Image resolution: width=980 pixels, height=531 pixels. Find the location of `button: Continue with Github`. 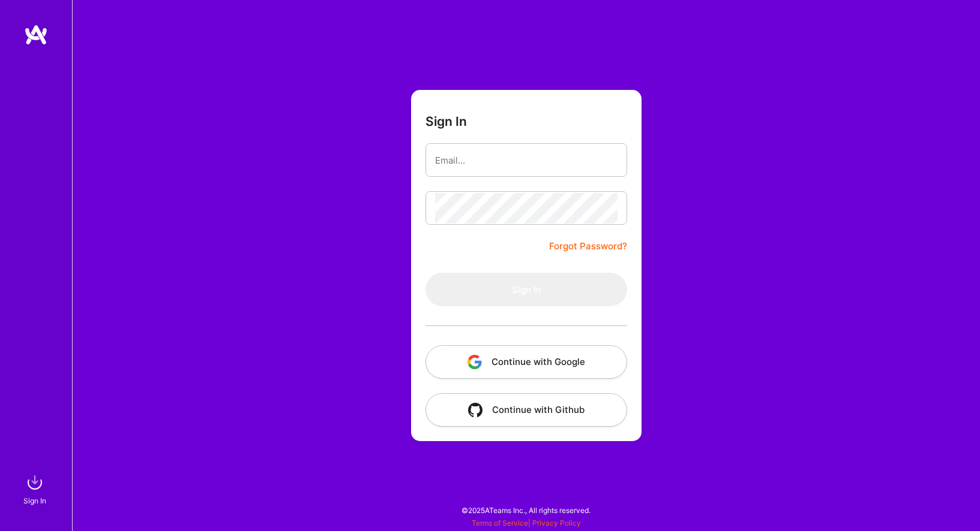

button: Continue with Github is located at coordinates (526, 410).